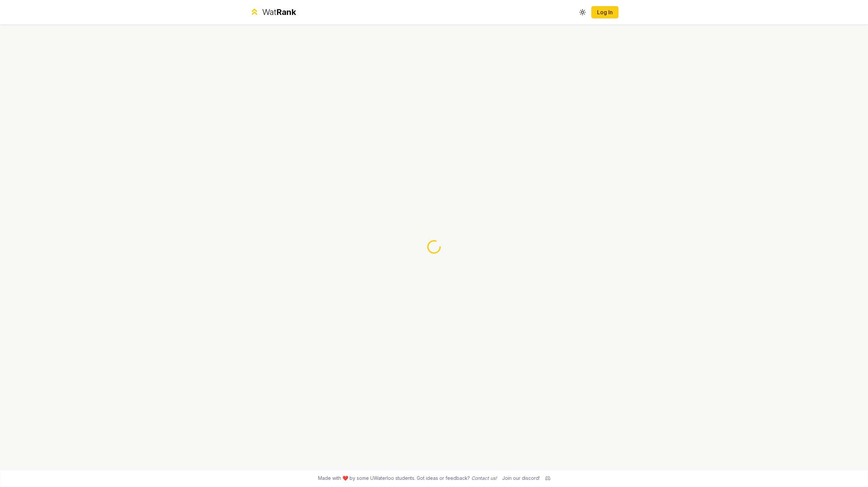 This screenshot has height=487, width=868. I want to click on span: Rank, so click(286, 12).